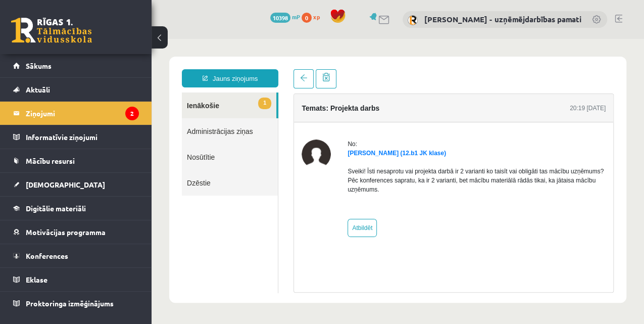  I want to click on a: Aktuāli, so click(76, 90).